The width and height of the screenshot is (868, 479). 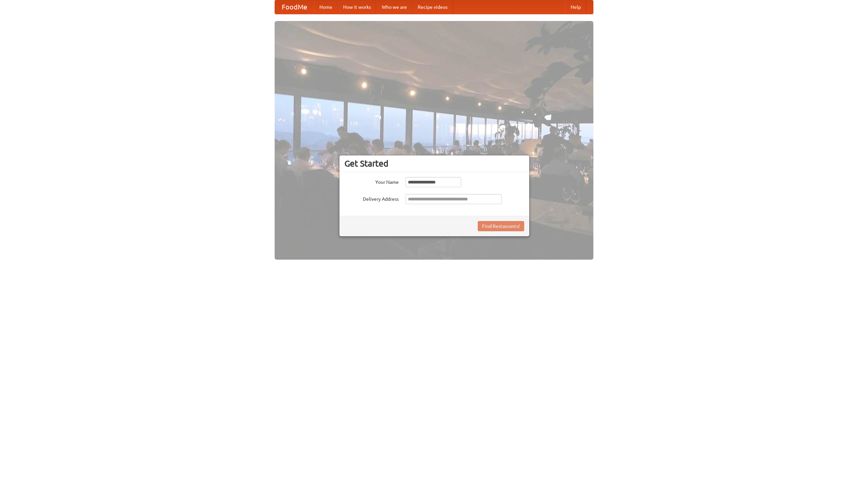 What do you see at coordinates (432, 7) in the screenshot?
I see `a: Recipe videos` at bounding box center [432, 7].